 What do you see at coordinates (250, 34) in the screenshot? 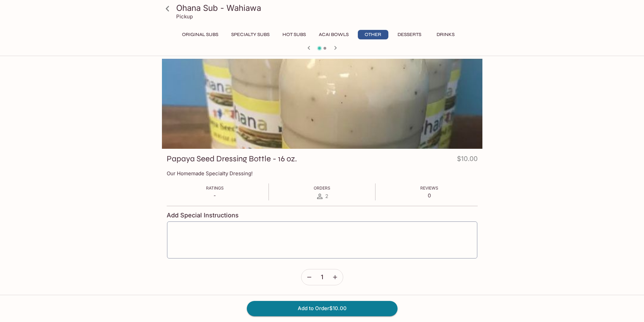
I see `button: Specialty Subs` at bounding box center [250, 34].